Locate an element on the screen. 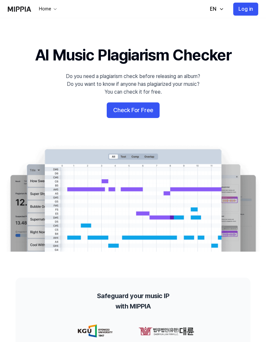 The height and width of the screenshot is (342, 266). h2: Safeguard your music IP with MIPPIA is located at coordinates (133, 301).